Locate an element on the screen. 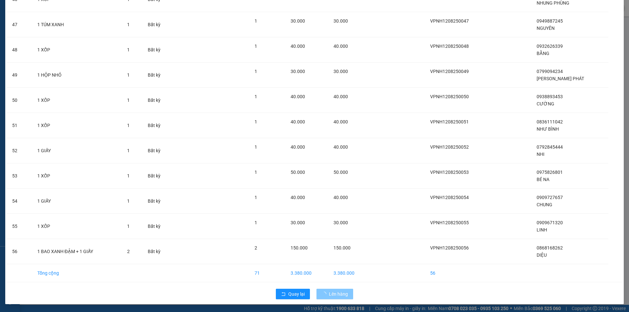 The image size is (629, 312). td: 1 BAO XANH ĐẬM + 1 GIẤY is located at coordinates (77, 252).